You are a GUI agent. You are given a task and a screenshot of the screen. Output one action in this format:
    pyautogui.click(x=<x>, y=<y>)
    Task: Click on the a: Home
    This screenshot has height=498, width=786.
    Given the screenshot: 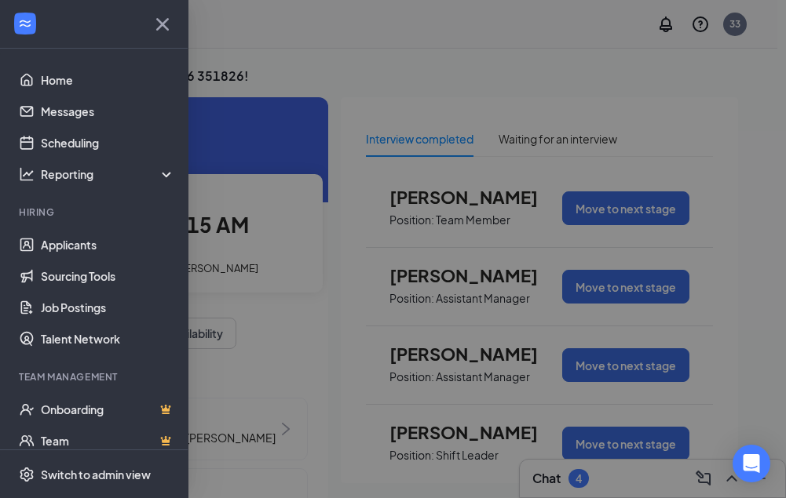 What is the action you would take?
    pyautogui.click(x=108, y=80)
    